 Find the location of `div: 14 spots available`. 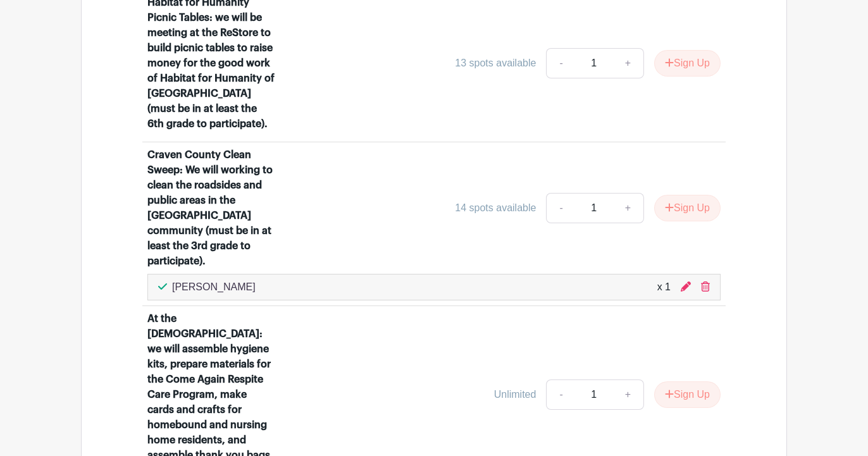

div: 14 spots available is located at coordinates (496, 208).